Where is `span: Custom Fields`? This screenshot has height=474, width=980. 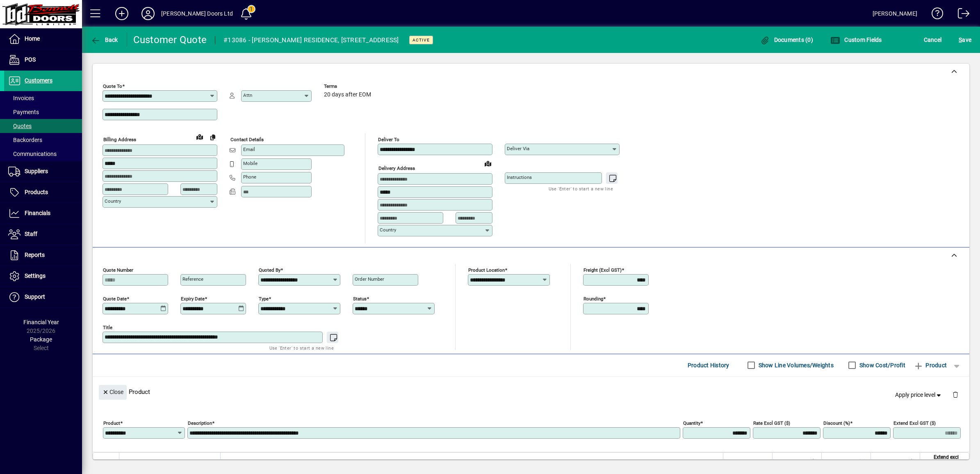 span: Custom Fields is located at coordinates (857, 40).